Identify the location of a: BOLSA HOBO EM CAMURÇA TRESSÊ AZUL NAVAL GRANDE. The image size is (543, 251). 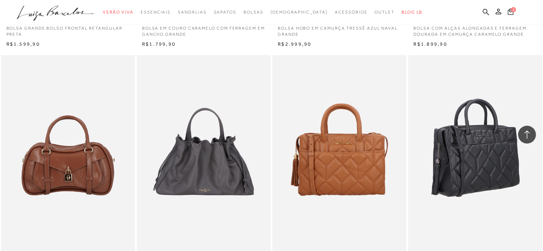
(339, 29).